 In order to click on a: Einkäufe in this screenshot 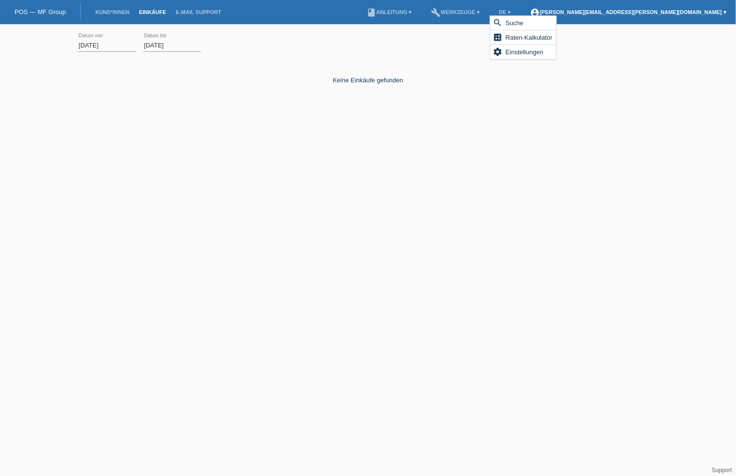, I will do `click(152, 12)`.